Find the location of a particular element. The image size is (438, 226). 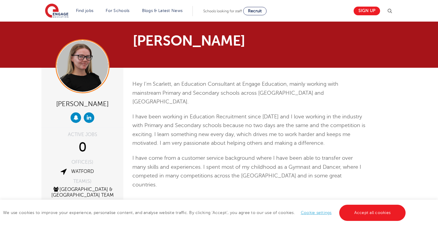

span: Schools looking for staff is located at coordinates (222, 11).